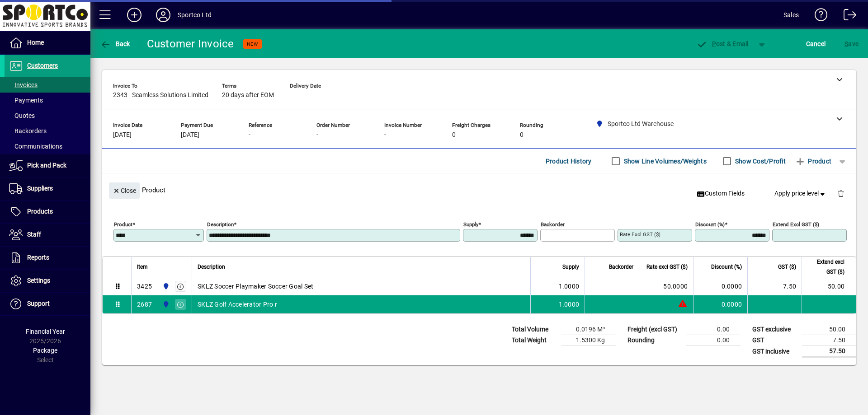  What do you see at coordinates (829, 352) in the screenshot?
I see `td: 57.50` at bounding box center [829, 352].